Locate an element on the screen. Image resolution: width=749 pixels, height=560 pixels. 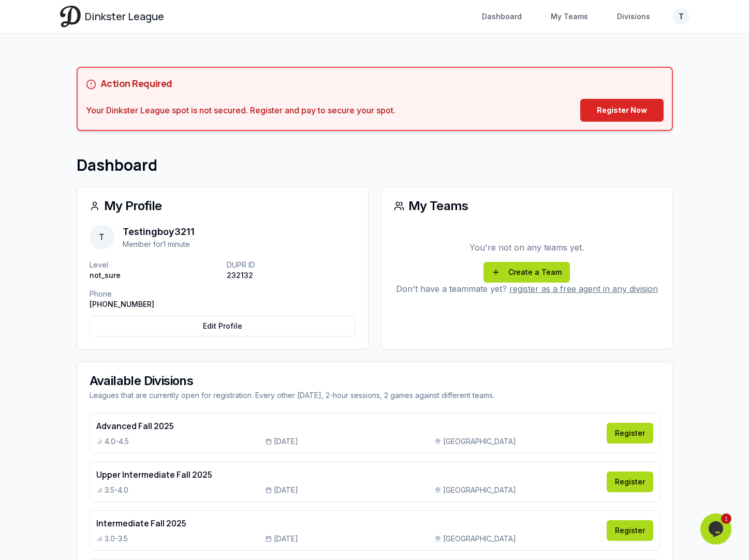
div: Your Dinkster League spot is not secured. Register and pay to secure your spot. is located at coordinates (241, 110).